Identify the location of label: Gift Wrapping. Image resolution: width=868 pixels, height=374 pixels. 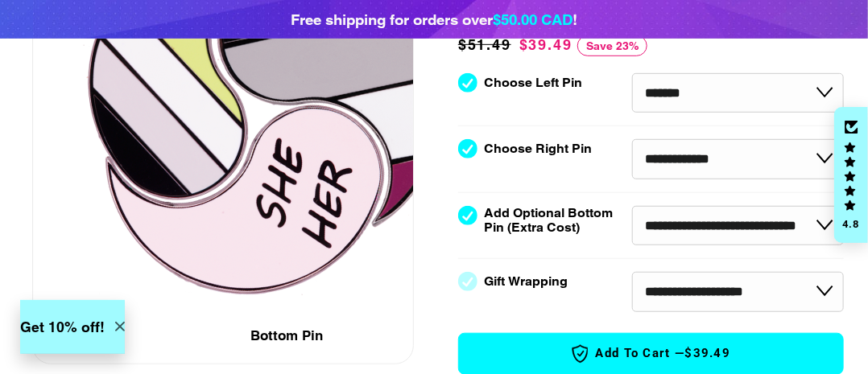
(526, 281).